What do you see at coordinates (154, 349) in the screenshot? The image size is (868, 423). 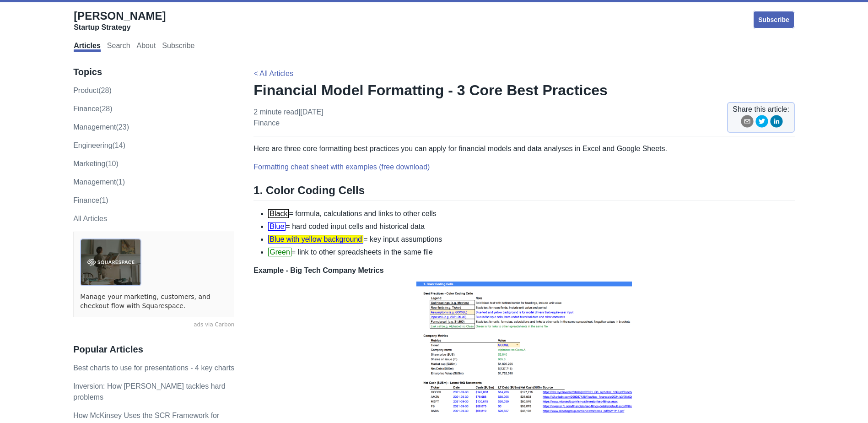 I see `h3: Popular Articles` at bounding box center [154, 349].